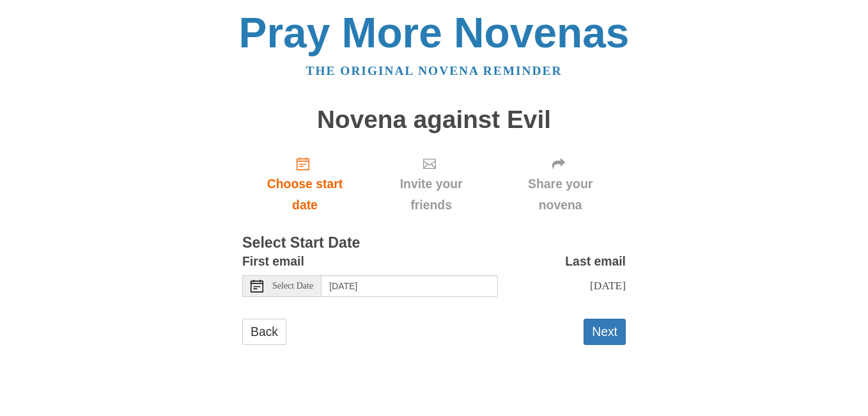 Image resolution: width=868 pixels, height=416 pixels. What do you see at coordinates (560, 195) in the screenshot?
I see `span: Share your novena` at bounding box center [560, 195].